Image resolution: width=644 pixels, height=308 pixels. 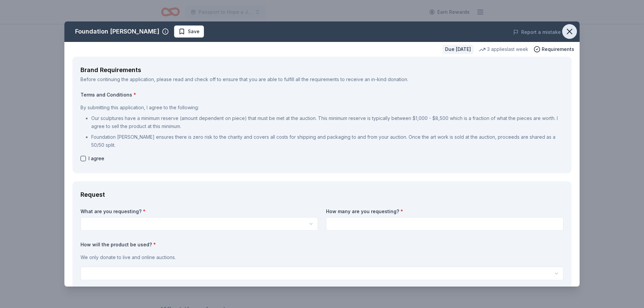 I want to click on div: 3 applies last week, so click(x=504, y=49).